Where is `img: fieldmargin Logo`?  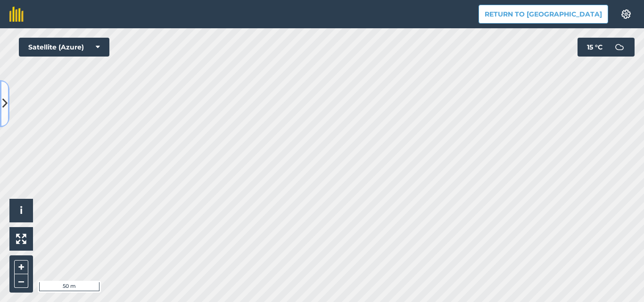
img: fieldmargin Logo is located at coordinates (16, 14).